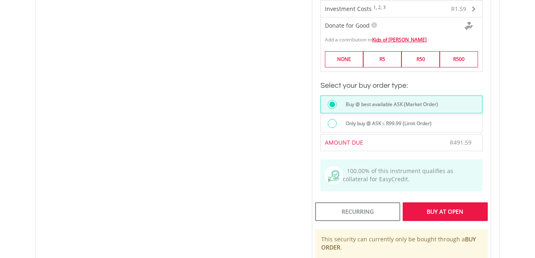  Describe the element at coordinates (398, 175) in the screenshot. I see `span: 100.00% of this instrument qualifies as collateral for EasyCredit.` at that location.